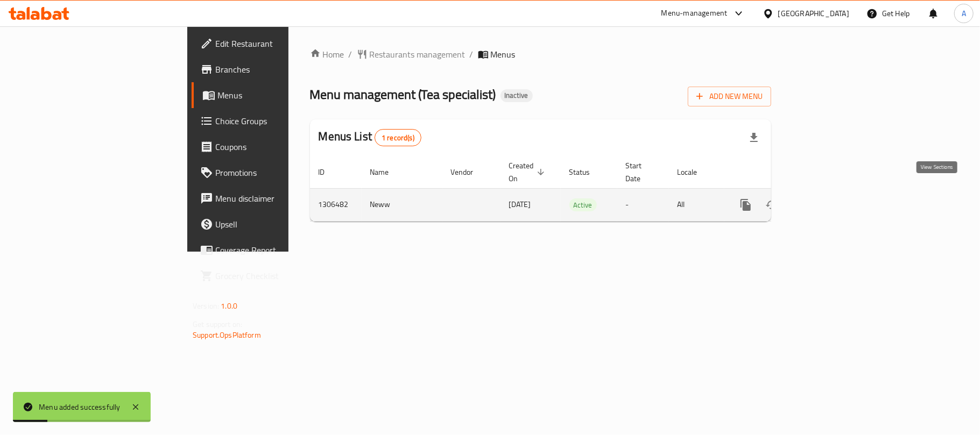 Image resolution: width=980 pixels, height=435 pixels. I want to click on span: Coverage Report, so click(279, 250).